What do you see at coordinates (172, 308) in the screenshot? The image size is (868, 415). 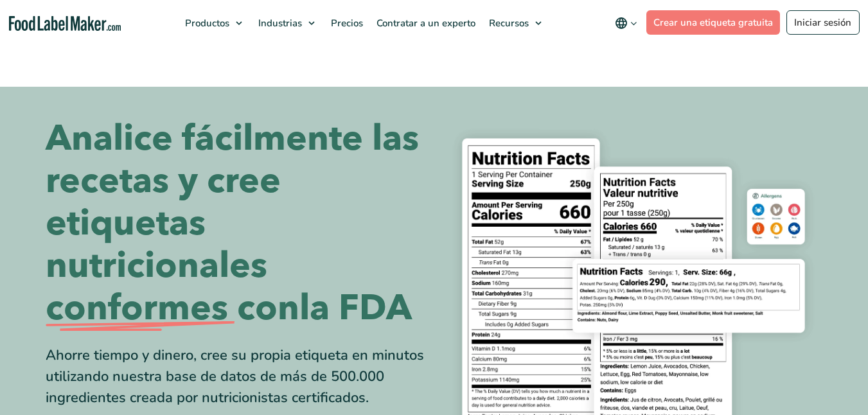 I see `span: conformes con` at bounding box center [172, 308].